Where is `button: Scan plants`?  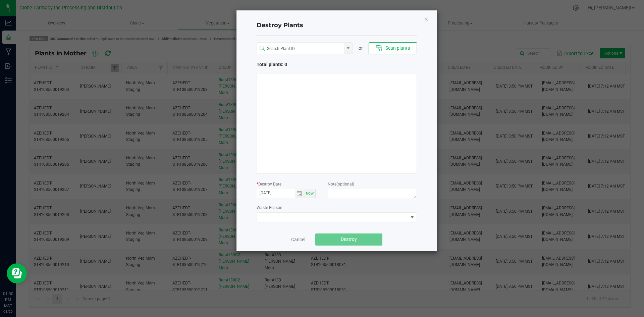
button: Scan plants is located at coordinates (392, 49).